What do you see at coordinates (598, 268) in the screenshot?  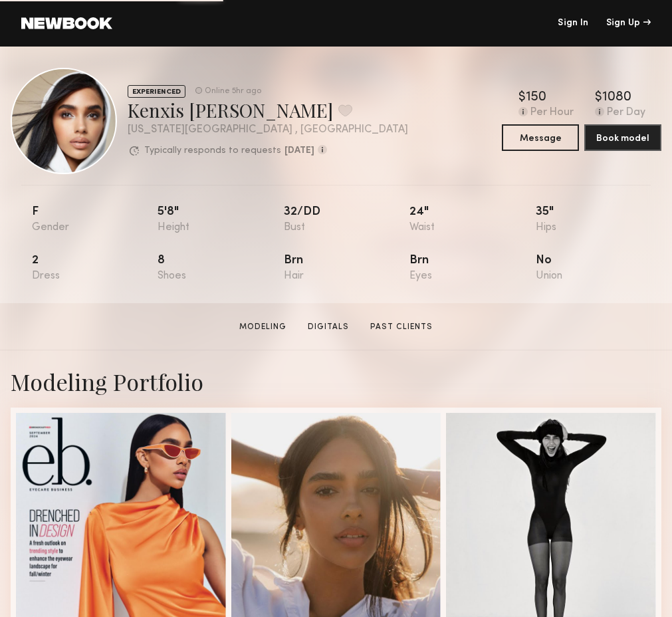 I see `div: No` at bounding box center [598, 268].